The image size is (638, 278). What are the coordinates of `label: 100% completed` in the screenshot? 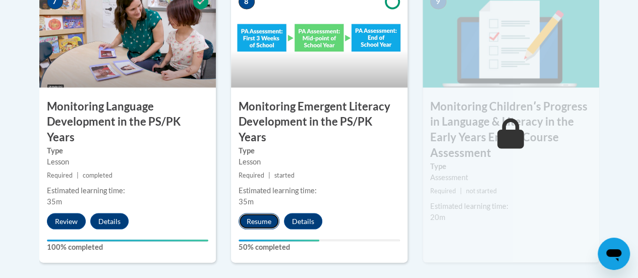 It's located at (128, 247).